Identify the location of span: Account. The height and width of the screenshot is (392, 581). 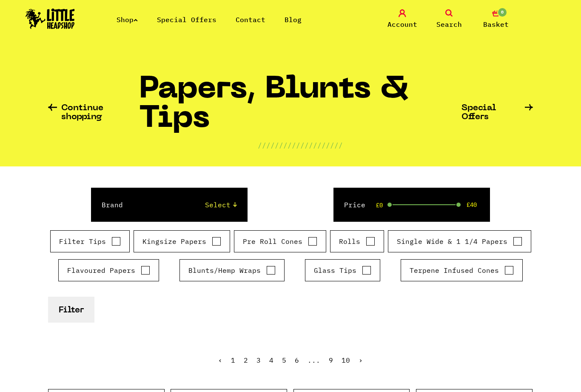
(402, 24).